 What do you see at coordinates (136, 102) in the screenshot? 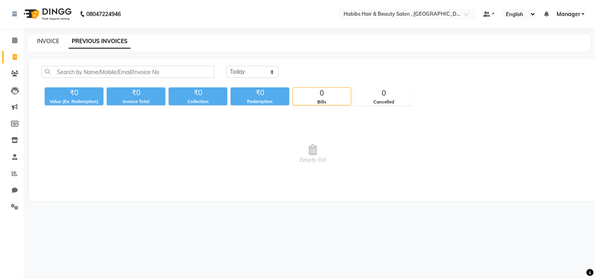
I see `div: Invoice Total` at bounding box center [136, 102].